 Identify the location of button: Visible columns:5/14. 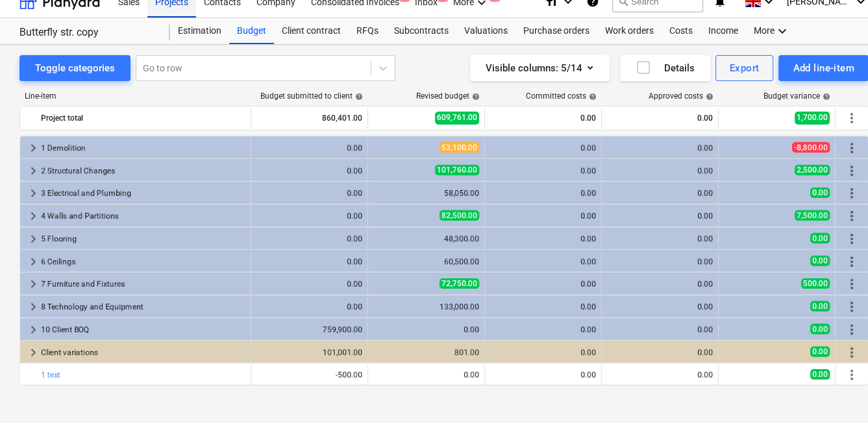
(540, 68).